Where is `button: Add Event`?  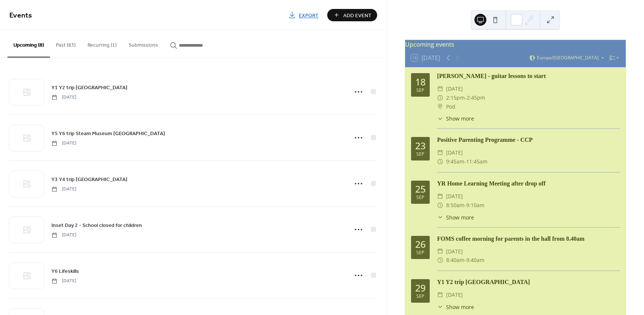
button: Add Event is located at coordinates (352, 15).